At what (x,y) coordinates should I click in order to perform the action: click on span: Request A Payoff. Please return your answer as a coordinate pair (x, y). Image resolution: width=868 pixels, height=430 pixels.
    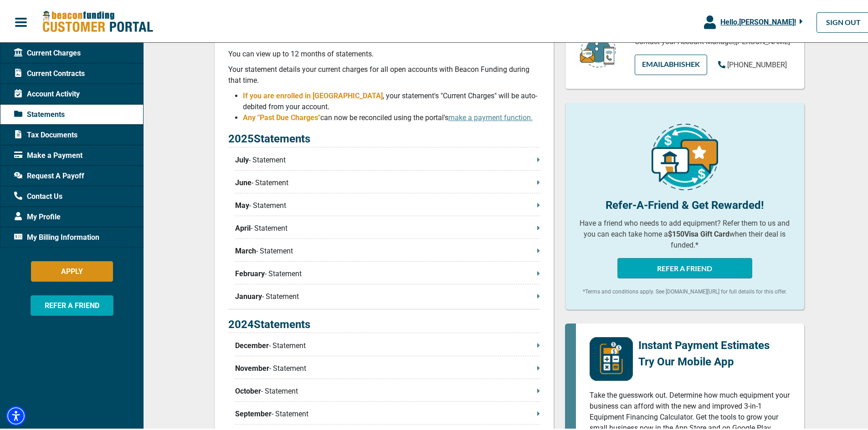
    Looking at the image, I should click on (49, 175).